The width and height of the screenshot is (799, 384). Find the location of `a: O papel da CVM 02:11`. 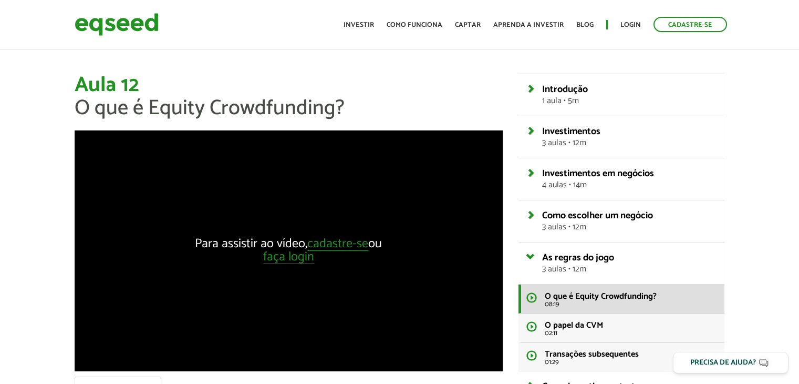

a: O papel da CVM 02:11 is located at coordinates (622, 327).